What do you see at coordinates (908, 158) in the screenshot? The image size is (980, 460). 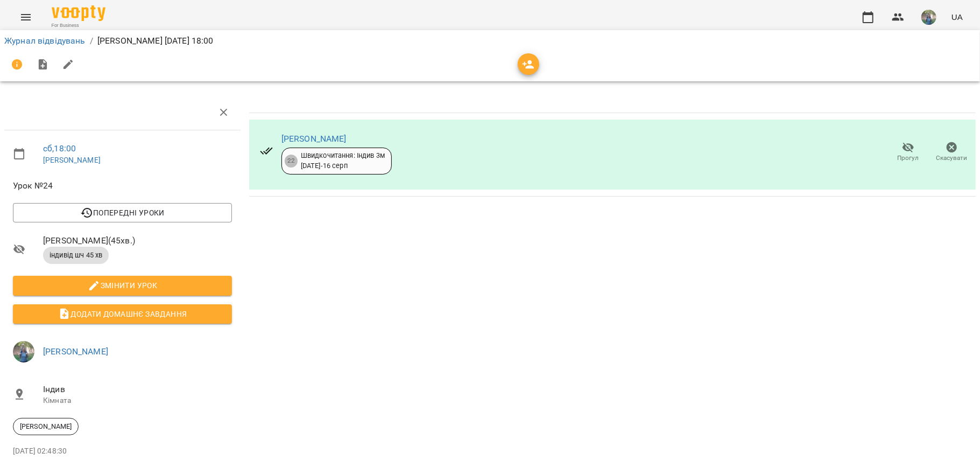 I see `span: Прогул` at bounding box center [908, 158].